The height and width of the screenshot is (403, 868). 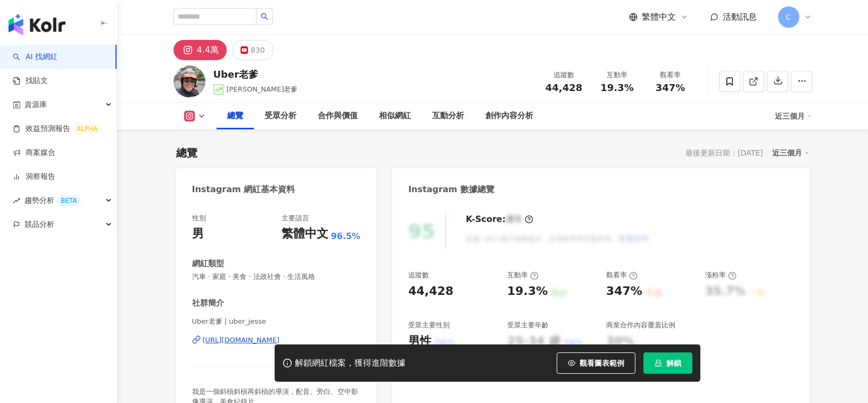 I want to click on a: 洞察報告, so click(x=34, y=177).